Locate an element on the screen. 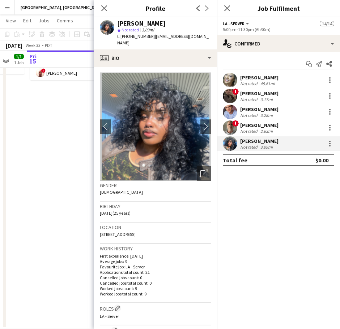 The width and height of the screenshot is (340, 329). div: 45.61mi is located at coordinates (267, 83).